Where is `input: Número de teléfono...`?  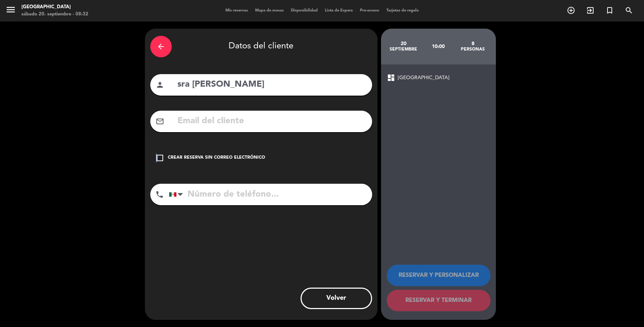
input: Número de teléfono... is located at coordinates (271, 195).